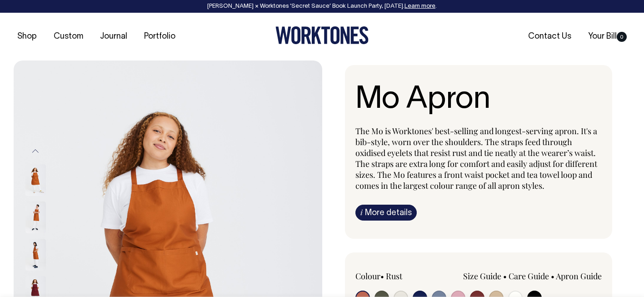  I want to click on a: Portfolio, so click(160, 36).